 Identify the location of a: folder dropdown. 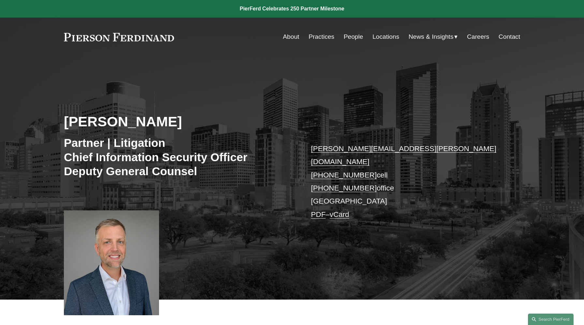
(433, 37).